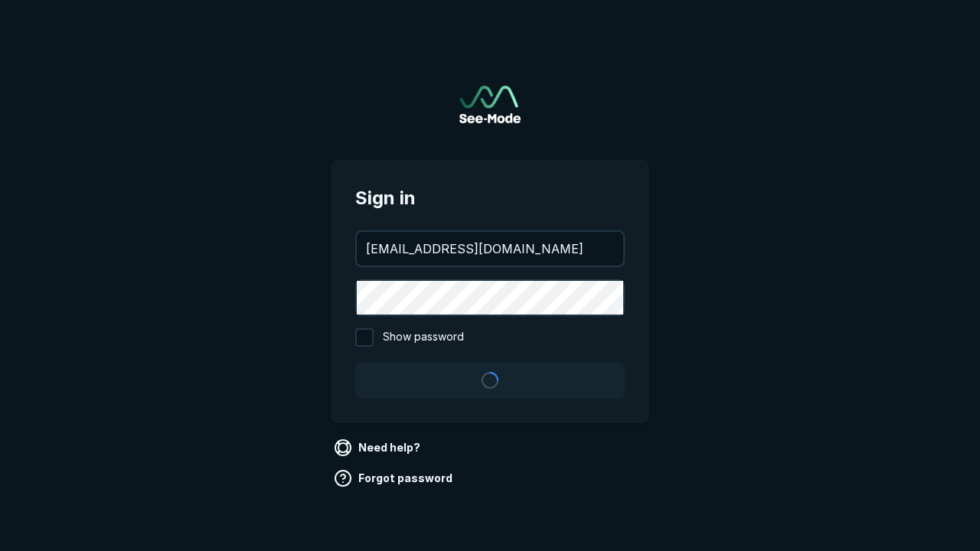 This screenshot has height=551, width=980. I want to click on img: See-Mode Logo, so click(490, 104).